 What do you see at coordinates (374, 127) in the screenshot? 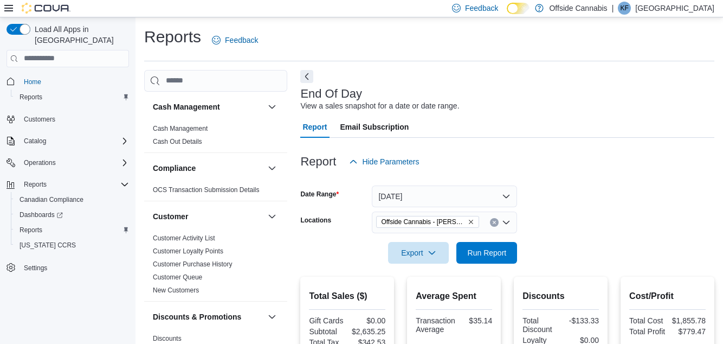
I see `span: Email Subscription` at bounding box center [374, 127].